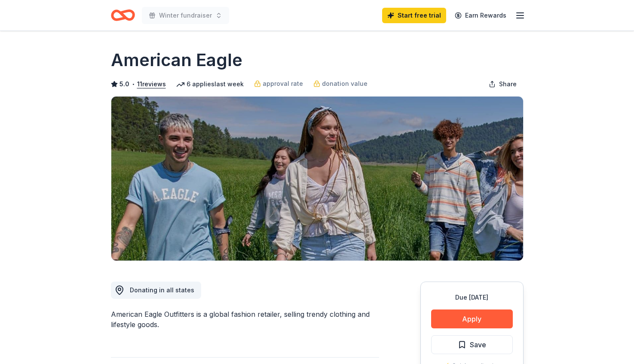  What do you see at coordinates (481, 15) in the screenshot?
I see `a: Earn Rewards` at bounding box center [481, 15].